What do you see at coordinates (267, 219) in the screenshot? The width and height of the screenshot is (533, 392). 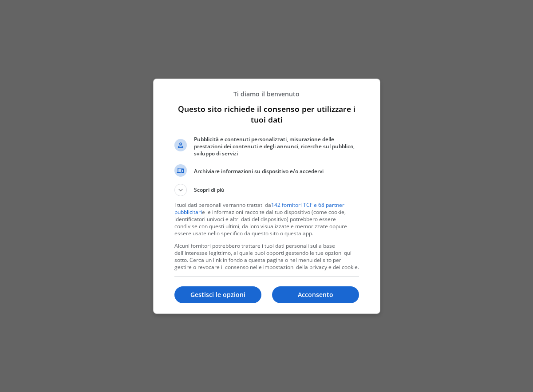 I see `p: I tuoi dati personali verranno trattati da e le informazioni raccolte dal tuo dispositivo (come c...` at bounding box center [267, 219].